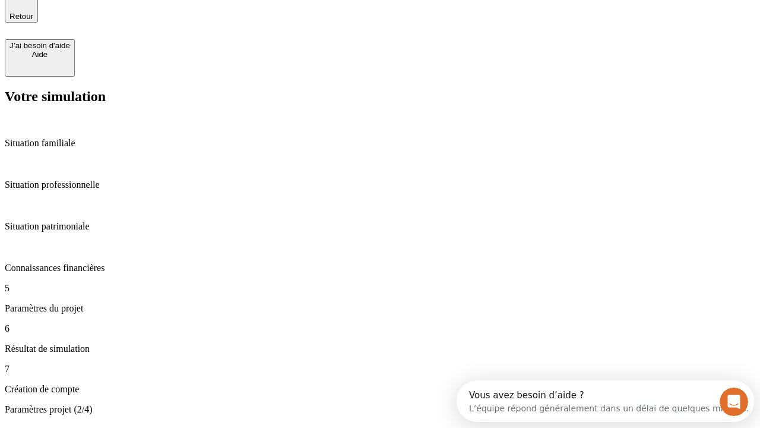 The image size is (760, 428). I want to click on p: 5, so click(380, 288).